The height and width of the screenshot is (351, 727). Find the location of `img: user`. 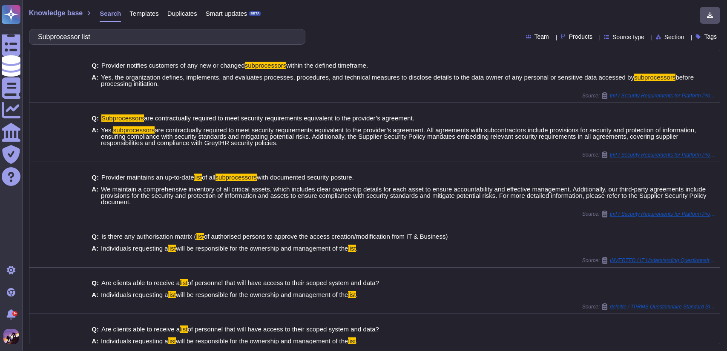

img: user is located at coordinates (11, 337).